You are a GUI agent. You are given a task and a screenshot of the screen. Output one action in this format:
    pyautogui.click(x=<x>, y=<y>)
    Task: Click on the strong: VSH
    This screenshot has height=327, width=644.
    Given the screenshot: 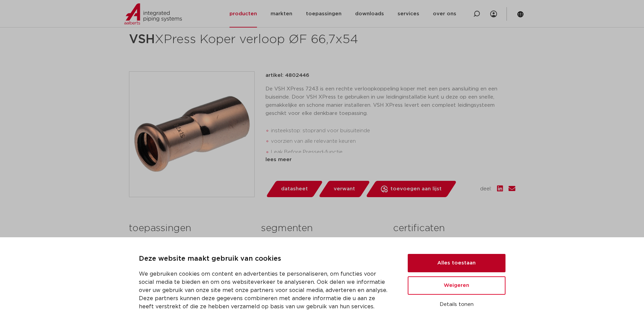 What is the action you would take?
    pyautogui.click(x=142, y=40)
    